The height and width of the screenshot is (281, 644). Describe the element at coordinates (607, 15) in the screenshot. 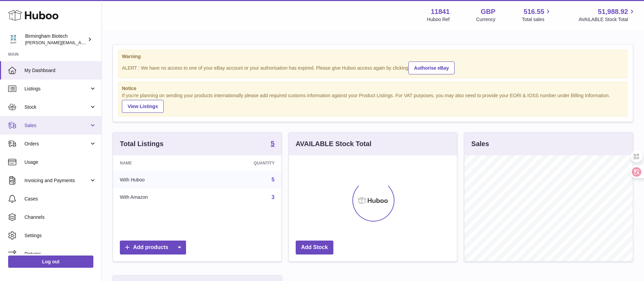

I see `a: 51,988.92 AVAILABLE Stock Total` at that location.